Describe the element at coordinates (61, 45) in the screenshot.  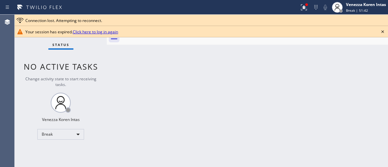
I see `span: Status` at that location.